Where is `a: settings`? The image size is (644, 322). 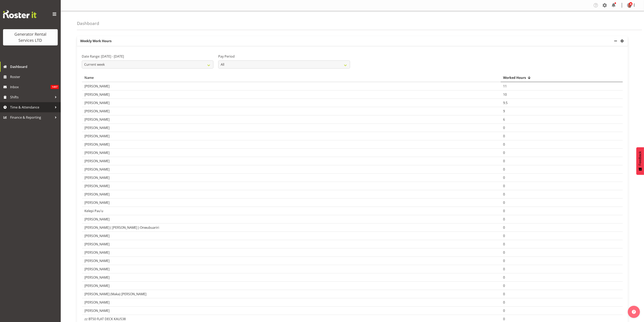
a: settings is located at coordinates (623, 41).